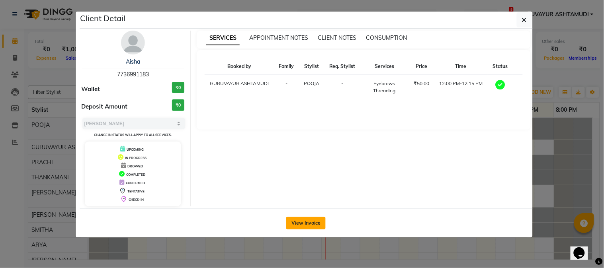 This screenshot has width=604, height=268. Describe the element at coordinates (135, 150) in the screenshot. I see `span: UPCOMING` at that location.